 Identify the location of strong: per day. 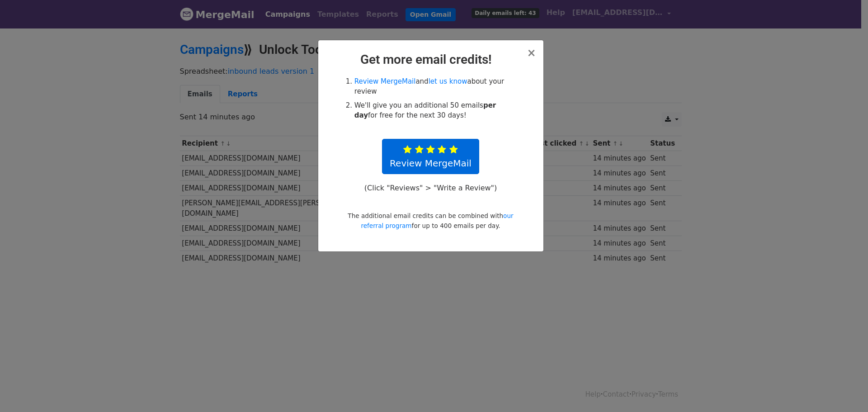
(425, 110).